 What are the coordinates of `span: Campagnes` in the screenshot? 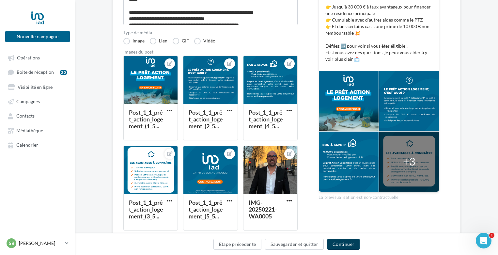 It's located at (28, 101).